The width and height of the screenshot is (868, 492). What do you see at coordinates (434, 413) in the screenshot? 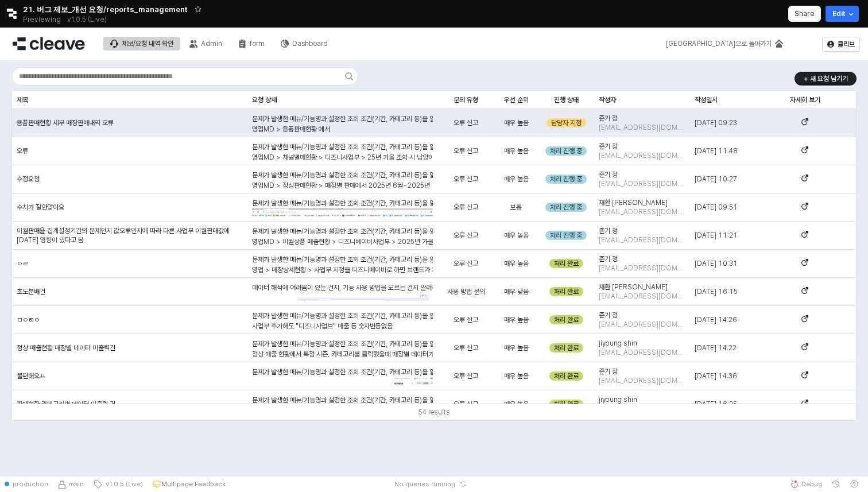
I see `div: 54 results` at bounding box center [434, 413].